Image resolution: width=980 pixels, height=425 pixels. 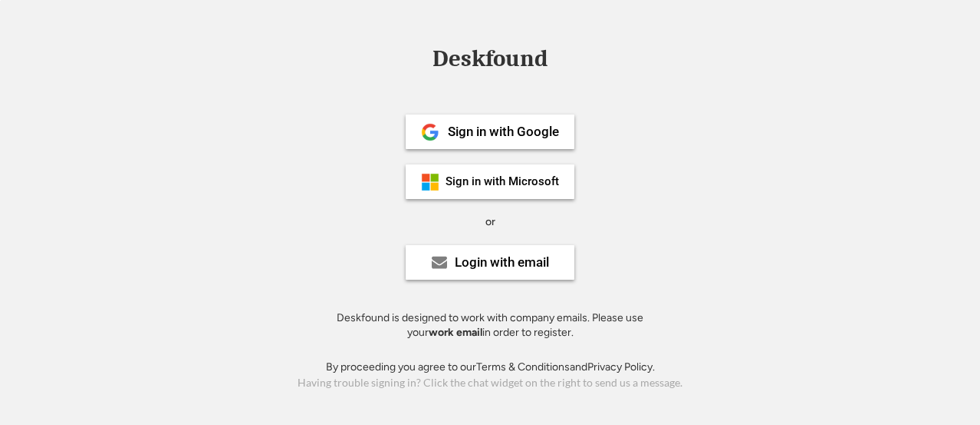 I want to click on a: Privacy Policy., so click(x=621, y=367).